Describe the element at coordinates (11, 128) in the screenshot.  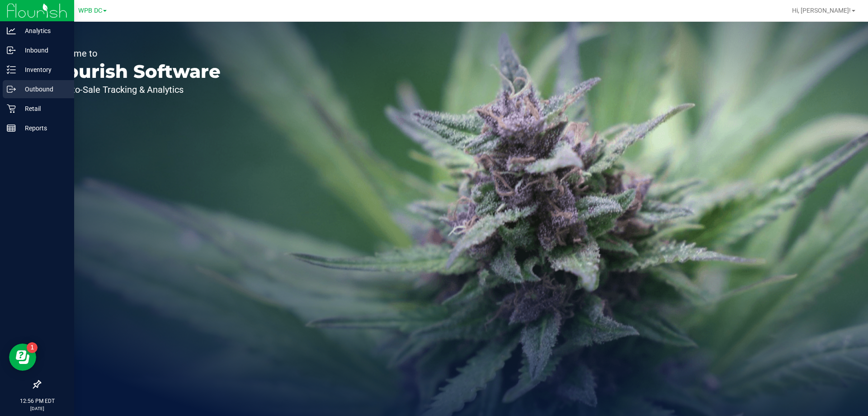
I see `inline-svg: Reports` at that location.